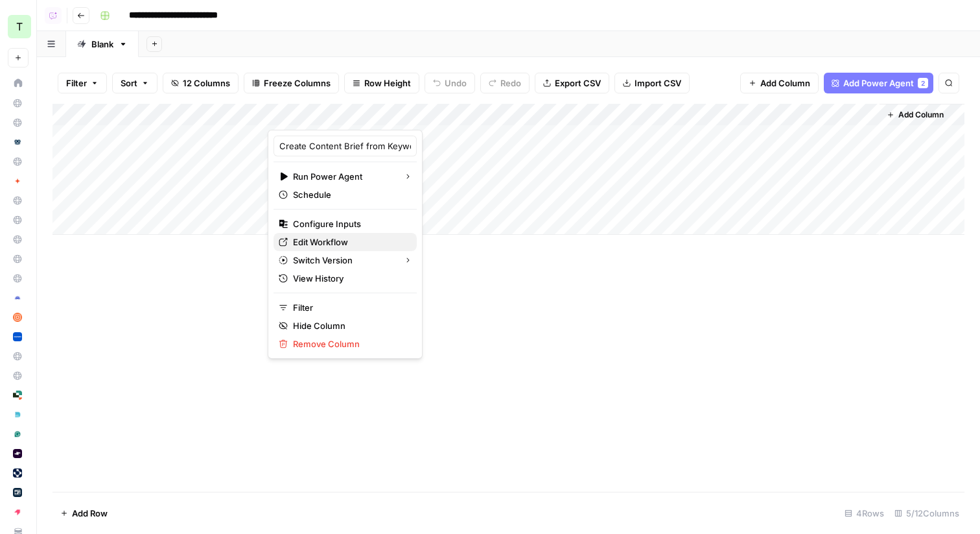 The width and height of the screenshot is (980, 534). What do you see at coordinates (658, 83) in the screenshot?
I see `span: Import CSV` at bounding box center [658, 83].